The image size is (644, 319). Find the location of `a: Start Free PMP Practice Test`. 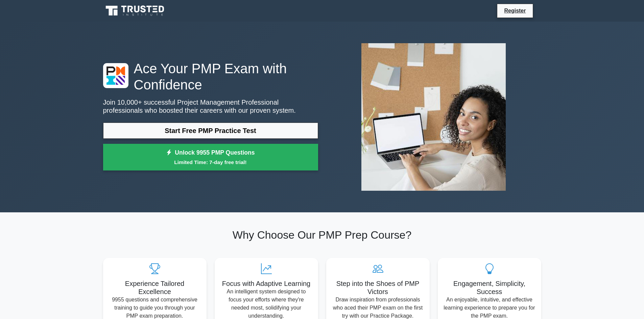

a: Start Free PMP Practice Test is located at coordinates (211, 131).